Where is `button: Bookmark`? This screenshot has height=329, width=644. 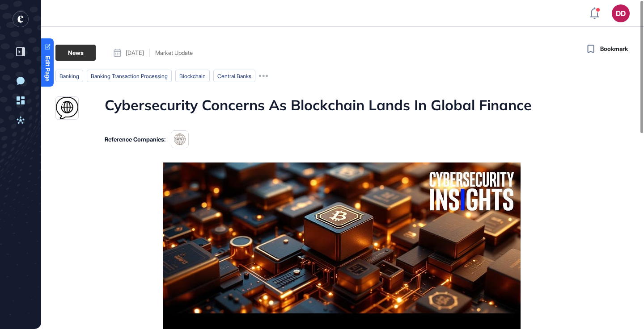 button: Bookmark is located at coordinates (606, 49).